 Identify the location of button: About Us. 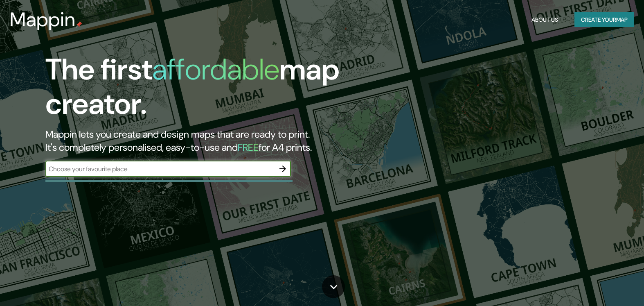
(545, 20).